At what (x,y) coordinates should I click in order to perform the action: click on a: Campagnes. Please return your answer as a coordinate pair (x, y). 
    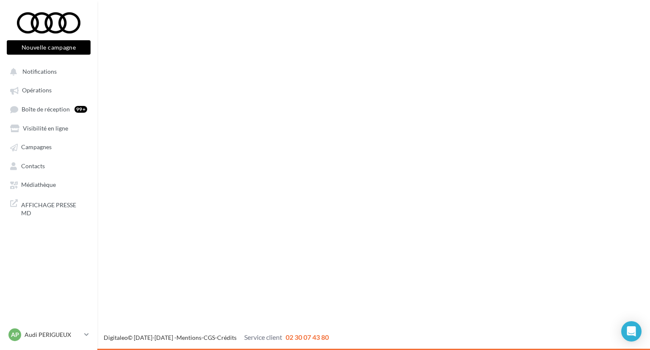
    Looking at the image, I should click on (49, 146).